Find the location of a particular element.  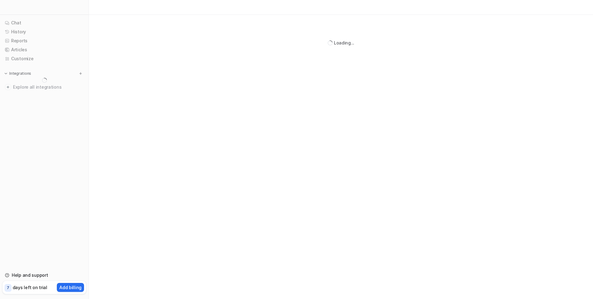

div: Loading... is located at coordinates (344, 43).